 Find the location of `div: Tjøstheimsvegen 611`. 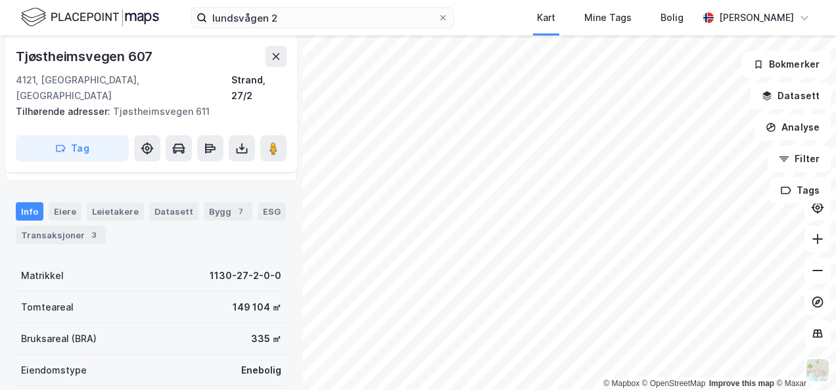

div: Tjøstheimsvegen 611 is located at coordinates (146, 112).